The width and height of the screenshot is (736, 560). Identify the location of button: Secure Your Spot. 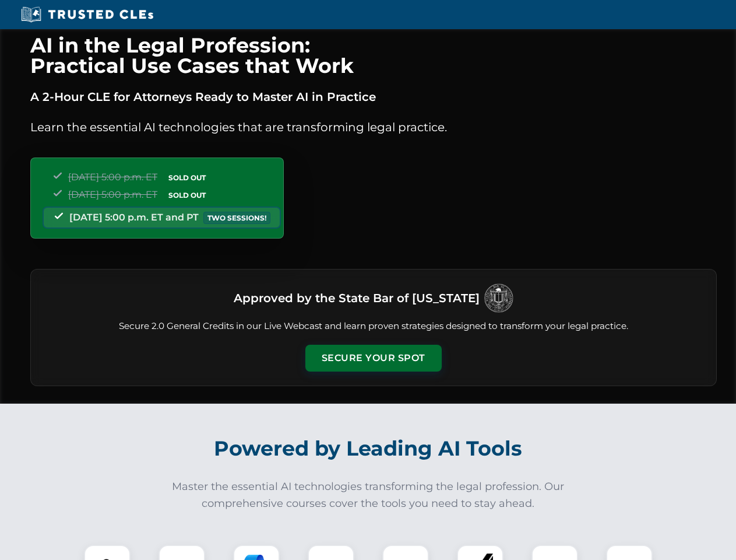
(374, 358).